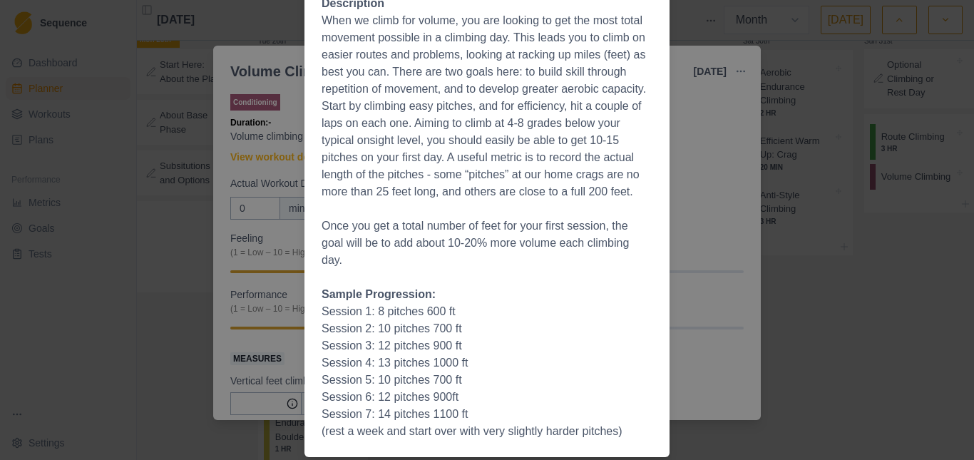 The width and height of the screenshot is (974, 460). I want to click on strong: Sample Progression:, so click(379, 294).